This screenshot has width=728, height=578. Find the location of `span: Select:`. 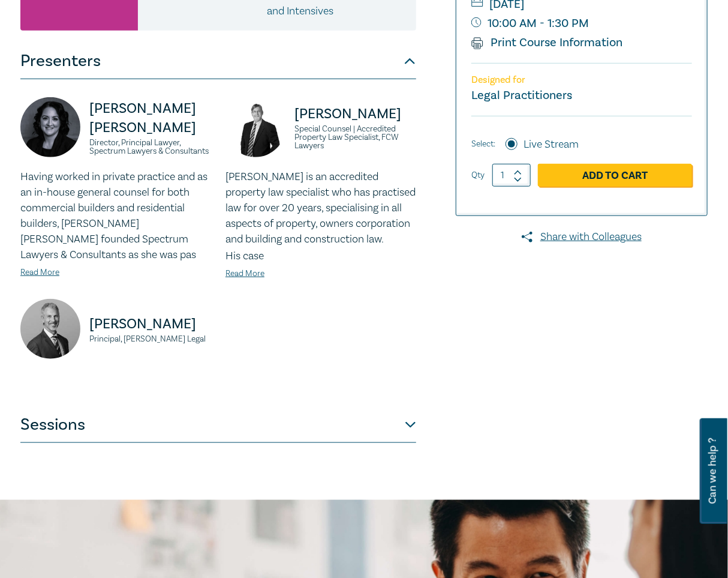

span: Select: is located at coordinates (483, 144).